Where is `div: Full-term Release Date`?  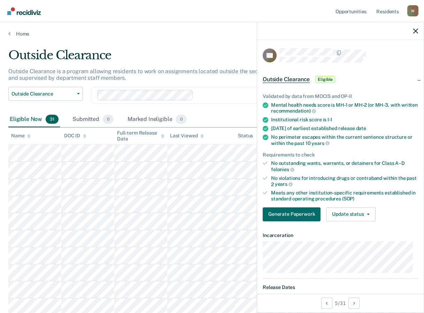
div: Full-term Release Date is located at coordinates (141, 136).